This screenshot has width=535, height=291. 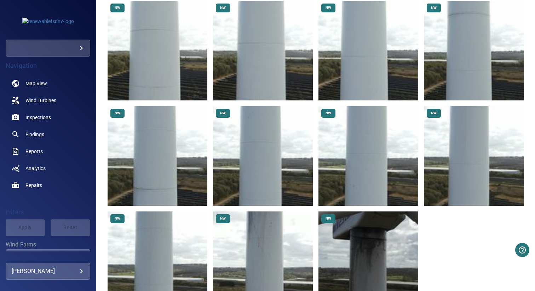 I want to click on h4: Filters, so click(x=48, y=212).